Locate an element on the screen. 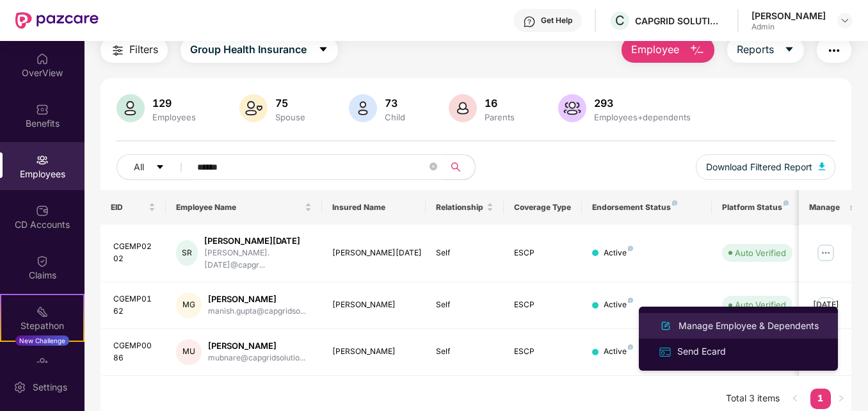 This screenshot has height=411, width=868. div: 129 is located at coordinates (174, 103).